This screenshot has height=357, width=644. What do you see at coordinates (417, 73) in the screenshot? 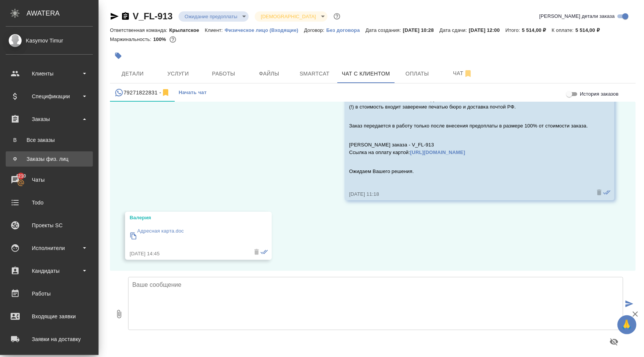
I see `span: Оплаты` at bounding box center [417, 73].